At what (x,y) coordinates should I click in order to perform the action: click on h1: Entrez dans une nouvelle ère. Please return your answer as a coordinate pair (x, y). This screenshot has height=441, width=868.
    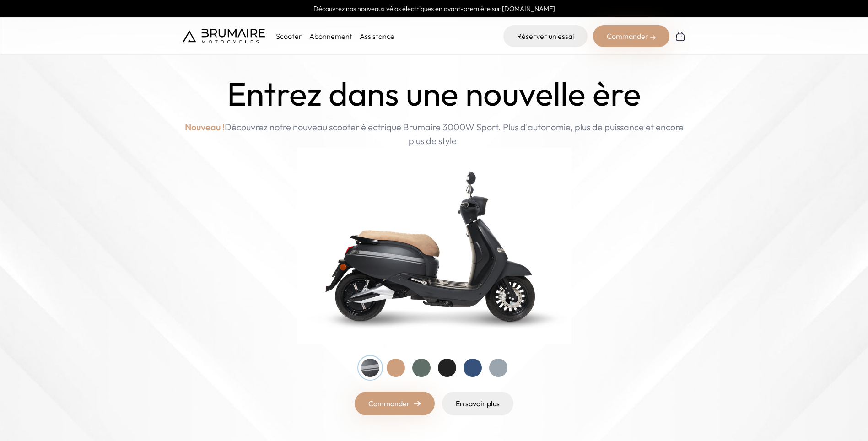
    Looking at the image, I should click on (434, 94).